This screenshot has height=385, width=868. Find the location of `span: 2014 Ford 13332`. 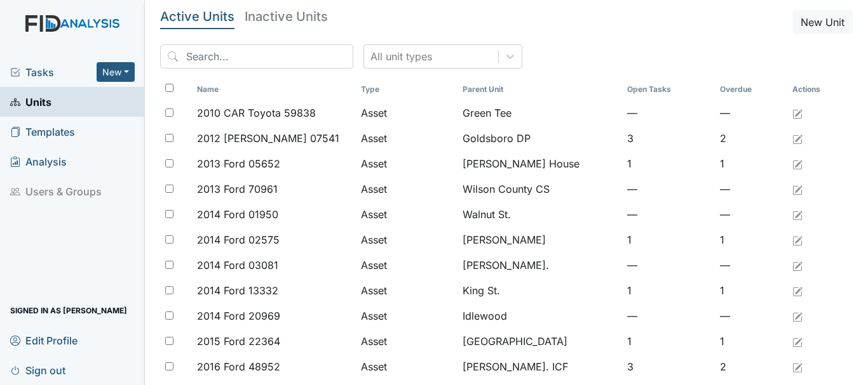

span: 2014 Ford 13332 is located at coordinates (237, 291).